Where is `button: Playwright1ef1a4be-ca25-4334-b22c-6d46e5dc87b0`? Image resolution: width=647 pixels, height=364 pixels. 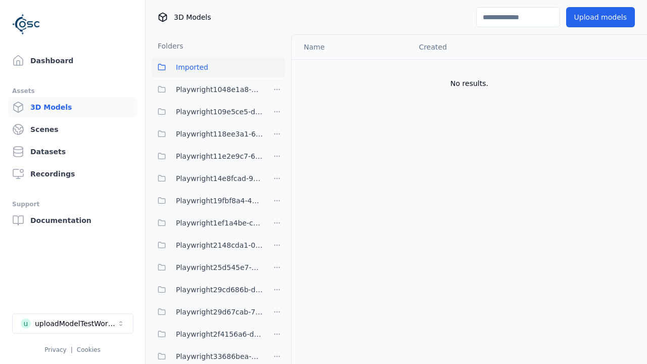 button: Playwright1ef1a4be-ca25-4334-b22c-6d46e5dc87b0 is located at coordinates (207, 223).